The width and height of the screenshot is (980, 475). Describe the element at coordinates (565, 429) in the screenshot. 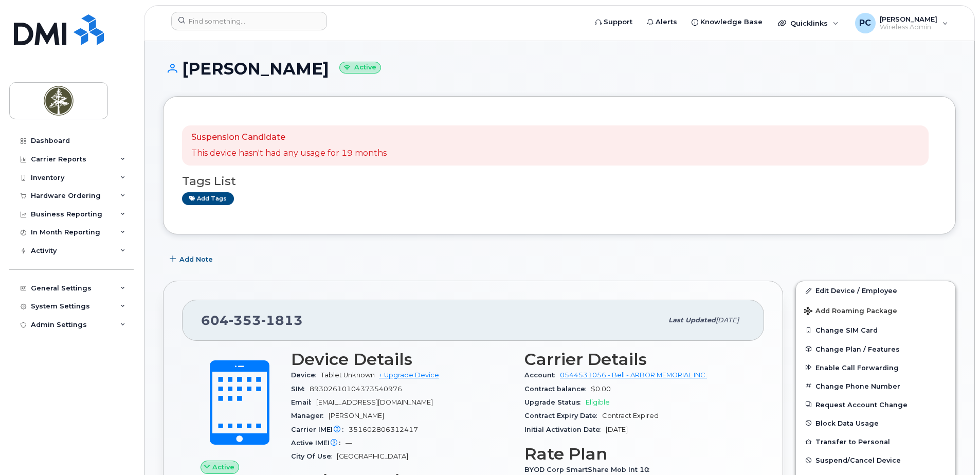

I see `span: Initial Activation Date` at that location.